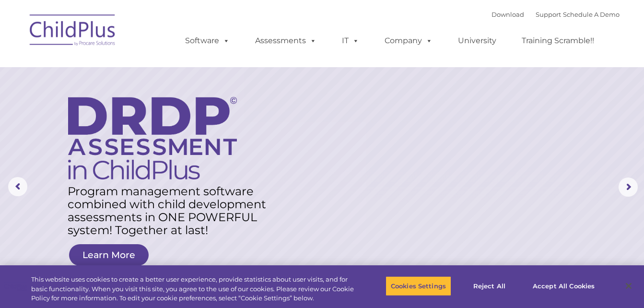 Image resolution: width=644 pixels, height=308 pixels. Describe the element at coordinates (418, 286) in the screenshot. I see `button: Cookies Settings` at that location.